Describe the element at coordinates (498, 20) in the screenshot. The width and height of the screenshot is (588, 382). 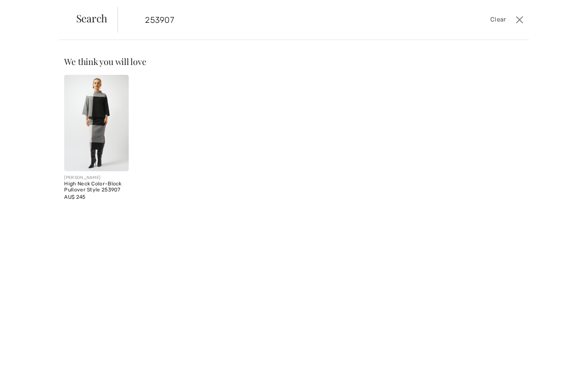
I see `span: Clear` at that location.